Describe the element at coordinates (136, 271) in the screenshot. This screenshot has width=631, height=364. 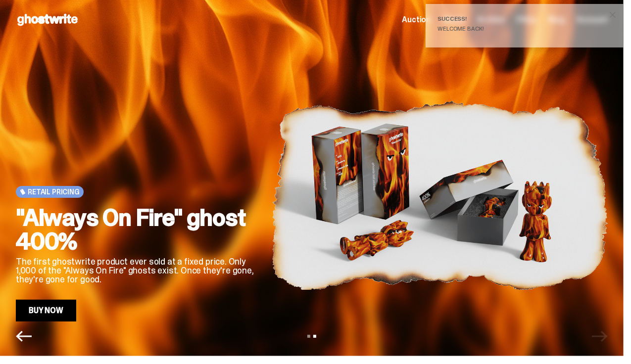
I see `p: The first ghostwrite product ever sold at a fixed price. Only 1,000 of the "Always On Fire" ghost...` at that location.